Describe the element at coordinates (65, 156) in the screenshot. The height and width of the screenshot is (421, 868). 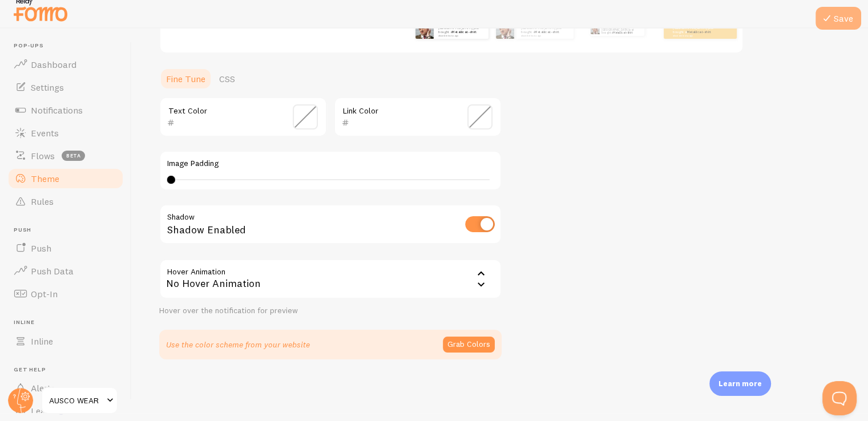
I see `a: Flows beta` at that location.